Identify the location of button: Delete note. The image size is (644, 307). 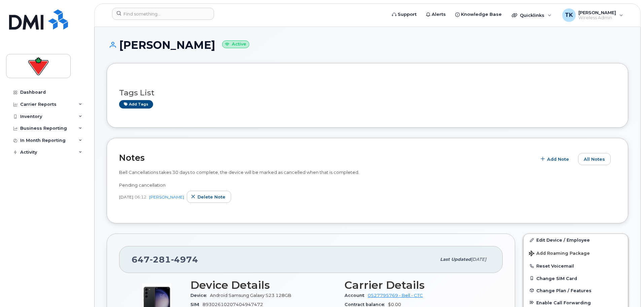
(209, 197).